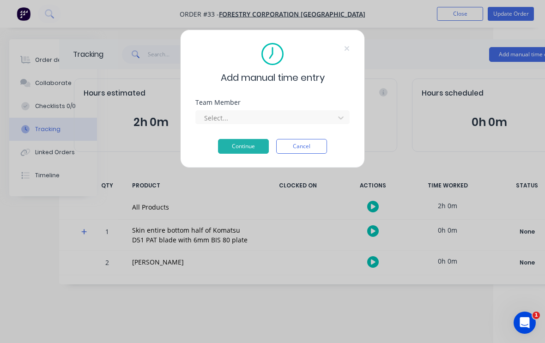  I want to click on div: Team Member, so click(272, 102).